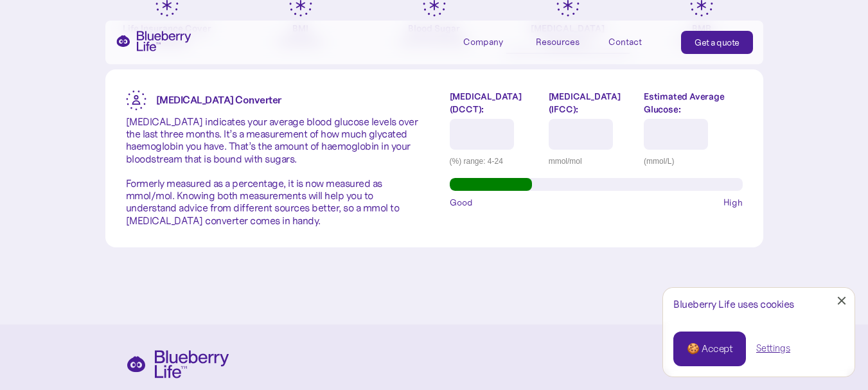 The height and width of the screenshot is (390, 868). I want to click on div: Settings, so click(773, 348).